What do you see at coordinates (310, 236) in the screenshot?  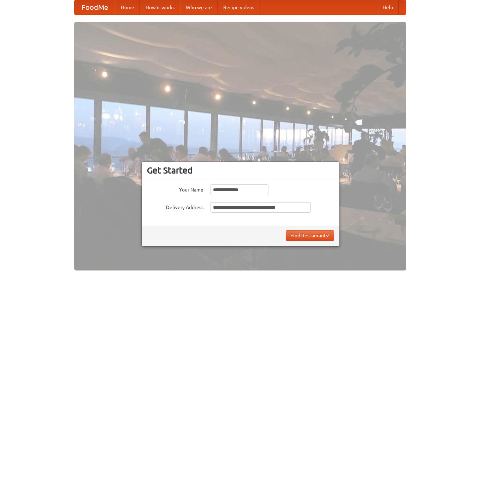 I see `button: Find Restaurants!` at bounding box center [310, 236].